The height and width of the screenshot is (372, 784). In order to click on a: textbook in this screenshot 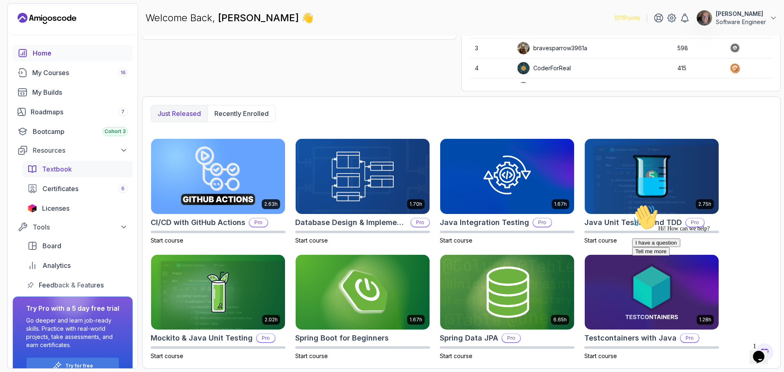, I will do `click(78, 169)`.